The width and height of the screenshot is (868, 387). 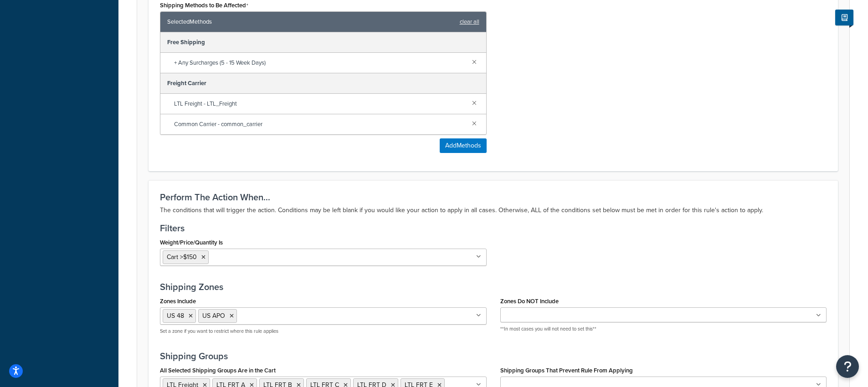 I want to click on span: US APO, so click(x=213, y=316).